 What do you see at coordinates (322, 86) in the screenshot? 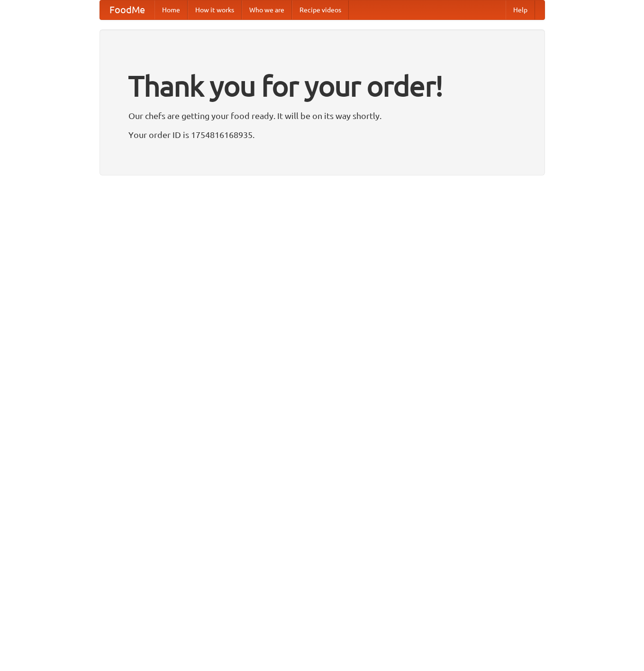
I see `h1: Thank you for your order!` at bounding box center [322, 86].